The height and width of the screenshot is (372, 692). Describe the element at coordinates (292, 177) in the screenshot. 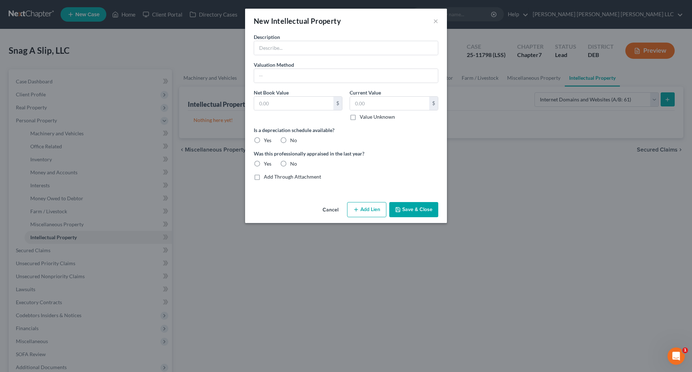

I see `label: Add Through Attachment` at that location.